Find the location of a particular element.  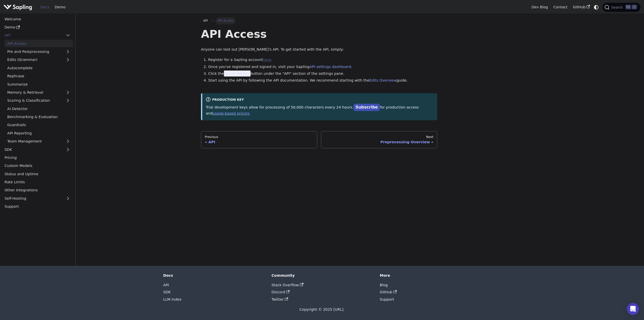

div: Production Key is located at coordinates (320, 100).